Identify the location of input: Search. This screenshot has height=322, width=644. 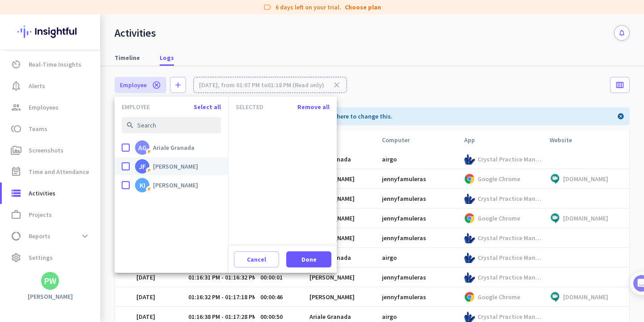
(171, 125).